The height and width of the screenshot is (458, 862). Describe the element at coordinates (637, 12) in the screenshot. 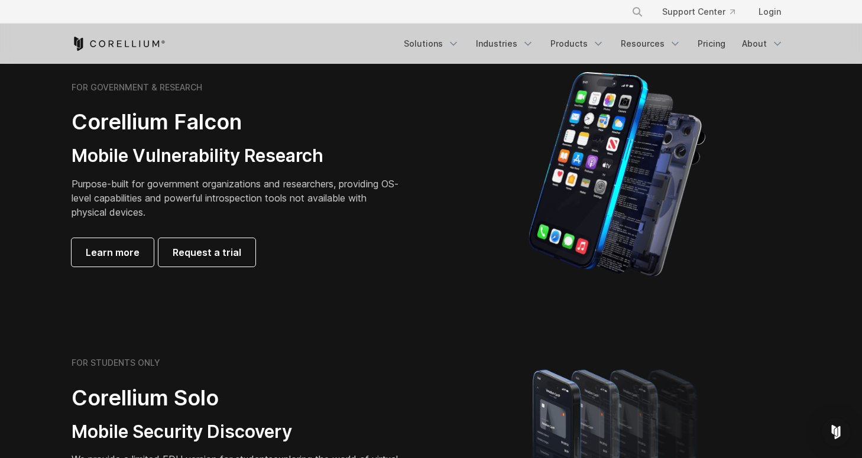

I see `button: Search` at that location.